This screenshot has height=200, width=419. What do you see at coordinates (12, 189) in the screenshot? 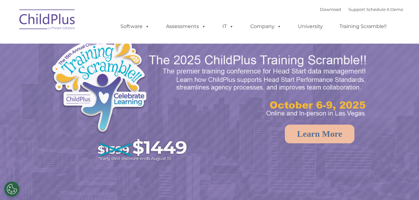
I see `button: Cookies Settings` at bounding box center [12, 189].